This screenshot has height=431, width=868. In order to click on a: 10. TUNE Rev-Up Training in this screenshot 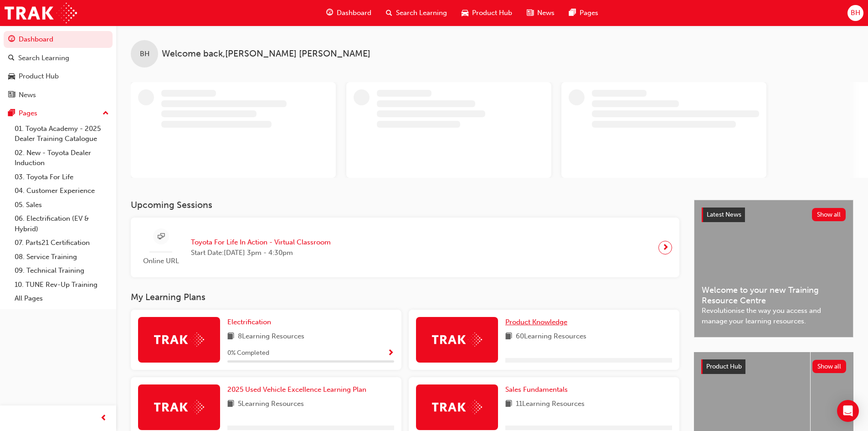, I will do `click(62, 285)`.